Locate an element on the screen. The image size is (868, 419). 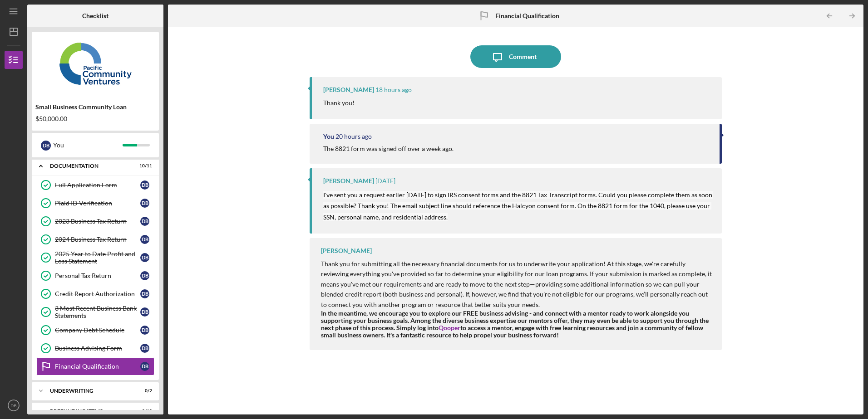
div: Prefunding Items is located at coordinates (90, 411).